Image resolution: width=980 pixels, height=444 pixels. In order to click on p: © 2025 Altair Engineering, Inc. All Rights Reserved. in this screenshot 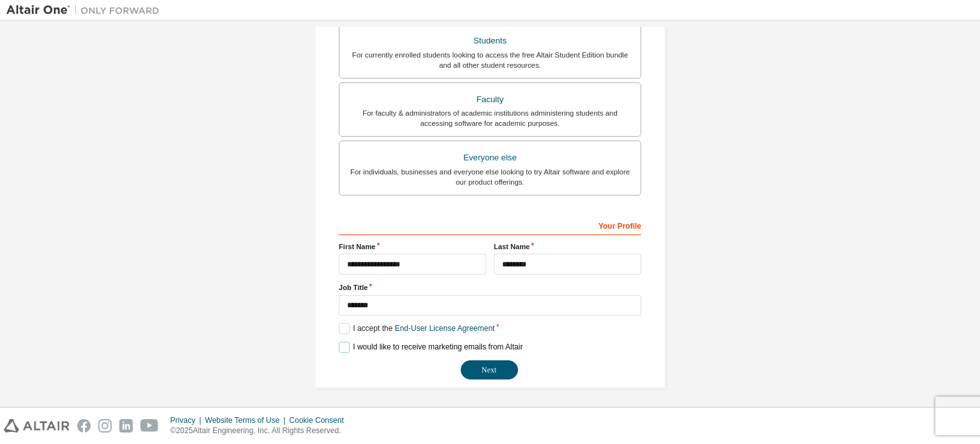, I will do `click(261, 431)`.